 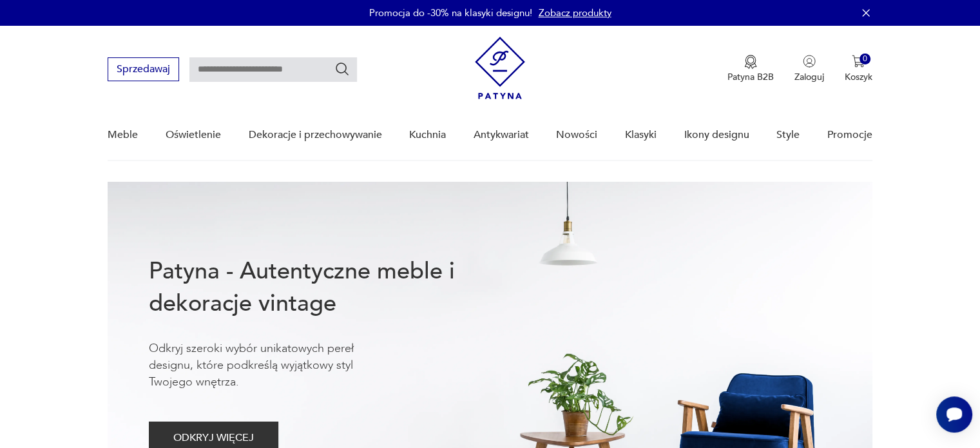 What do you see at coordinates (751, 77) in the screenshot?
I see `p: Patyna B2B` at bounding box center [751, 77].